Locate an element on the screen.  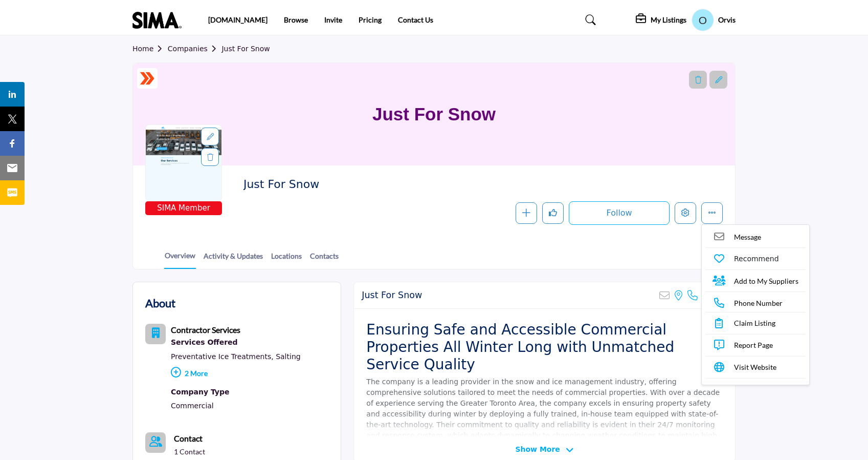
div: Aspect Ratio:6:1,Size:1200x200px is located at coordinates (718, 79).